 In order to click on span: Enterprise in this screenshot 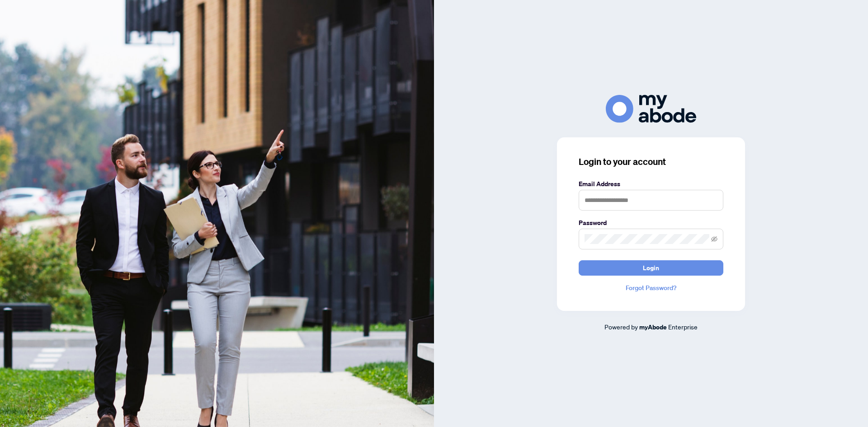, I will do `click(683, 327)`.